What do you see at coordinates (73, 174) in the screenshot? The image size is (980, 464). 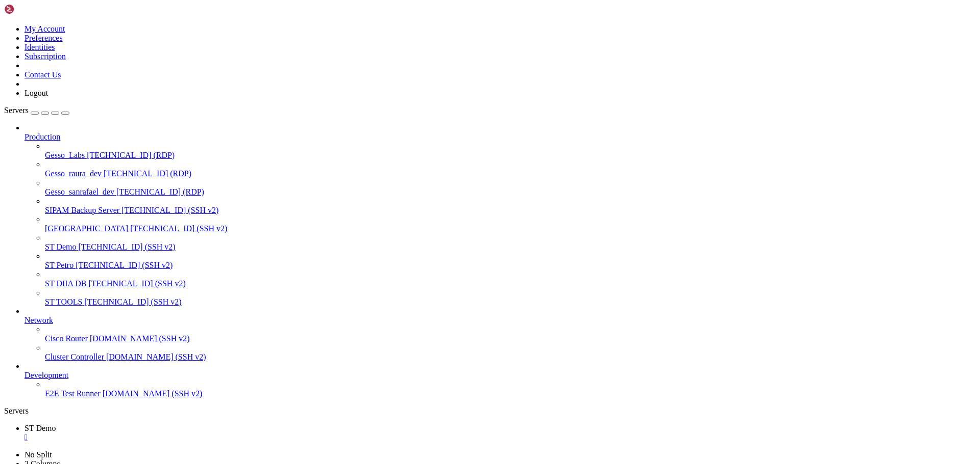 I see `span: Gesso_raura_dev` at bounding box center [73, 174].